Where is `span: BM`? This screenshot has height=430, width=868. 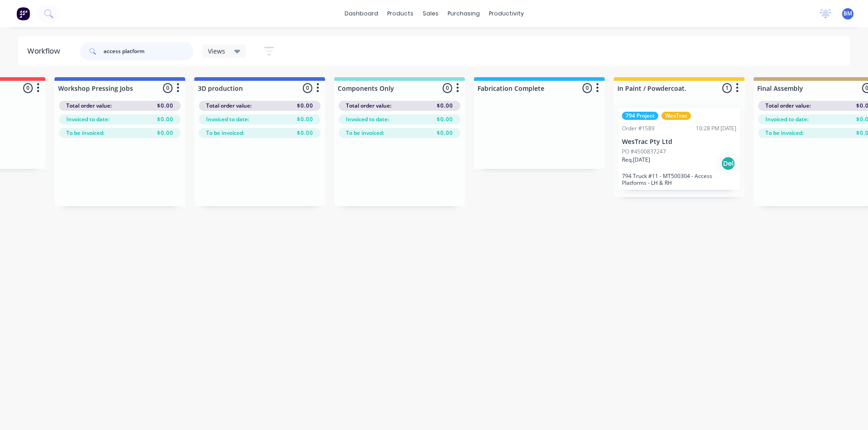
span: BM is located at coordinates (848, 14).